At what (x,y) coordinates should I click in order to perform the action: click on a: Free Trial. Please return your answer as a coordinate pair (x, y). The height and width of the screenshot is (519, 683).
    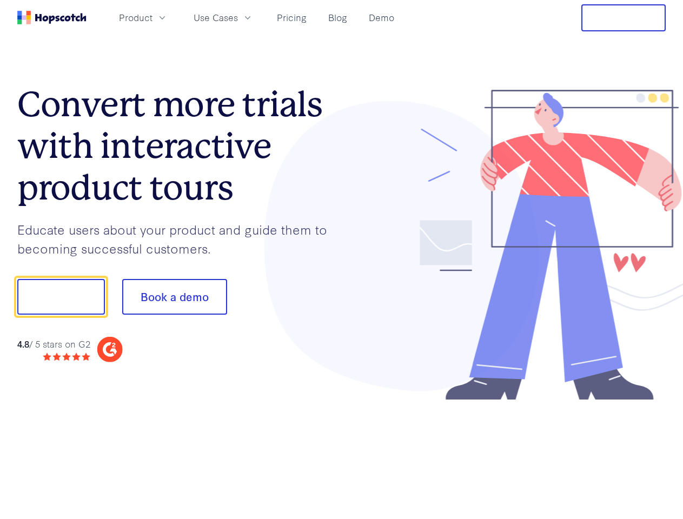
    Looking at the image, I should click on (624, 18).